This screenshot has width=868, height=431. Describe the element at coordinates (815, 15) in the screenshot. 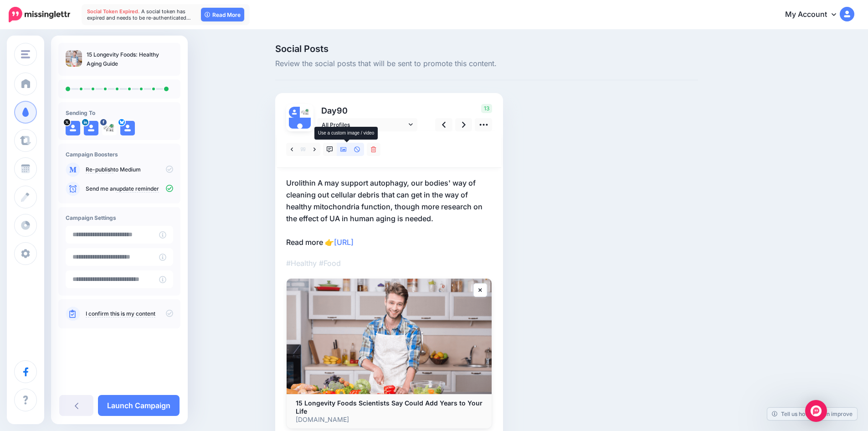

I see `a: My Account` at that location.